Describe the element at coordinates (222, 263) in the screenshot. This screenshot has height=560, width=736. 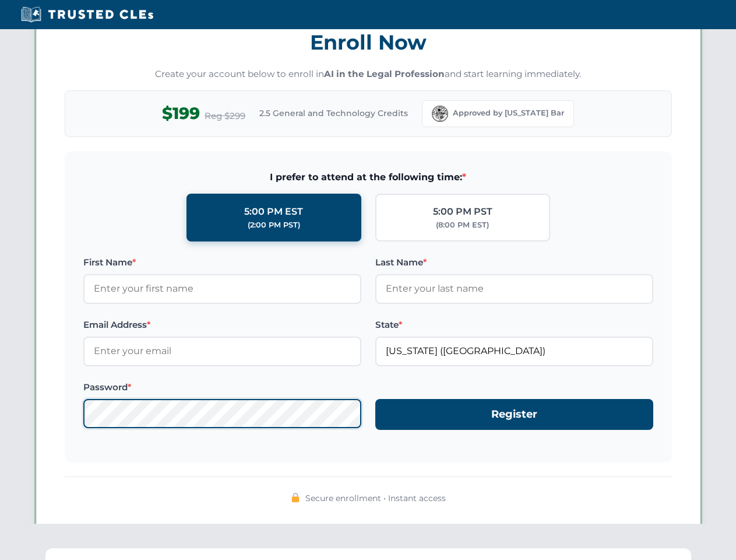
I see `label: First Name` at that location.